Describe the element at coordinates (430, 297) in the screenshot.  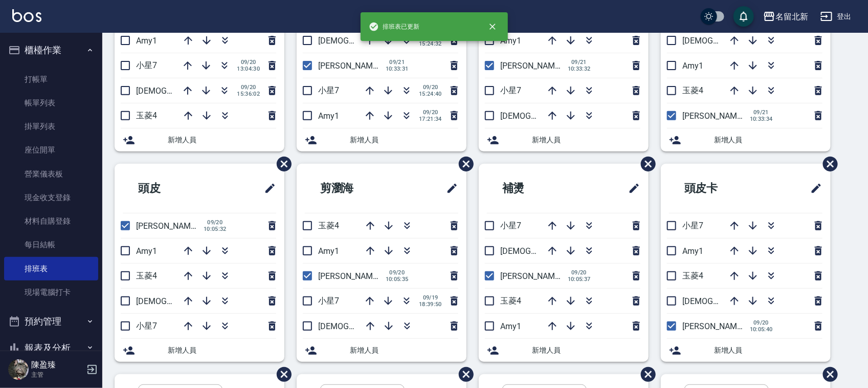
I see `span: 09/19` at that location.